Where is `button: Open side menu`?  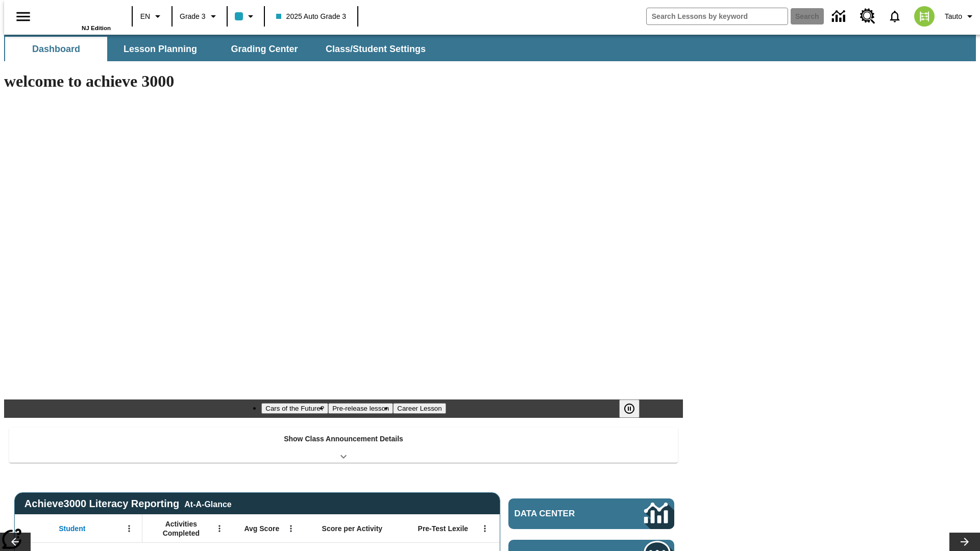
button: Open side menu is located at coordinates (23, 16).